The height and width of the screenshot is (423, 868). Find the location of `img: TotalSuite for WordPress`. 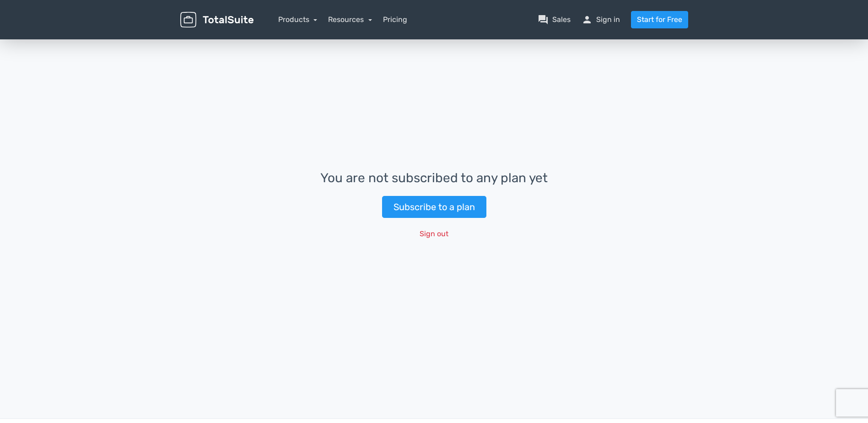

img: TotalSuite for WordPress is located at coordinates (217, 19).